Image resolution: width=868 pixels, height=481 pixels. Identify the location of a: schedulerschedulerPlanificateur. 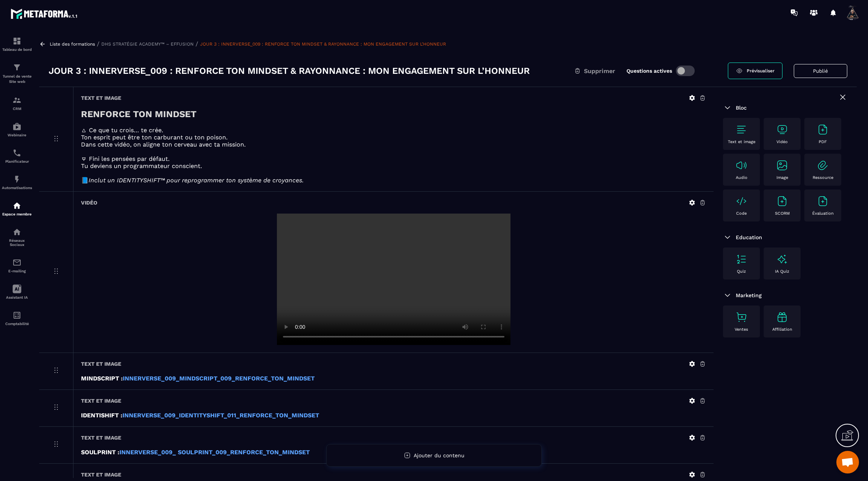
(17, 156).